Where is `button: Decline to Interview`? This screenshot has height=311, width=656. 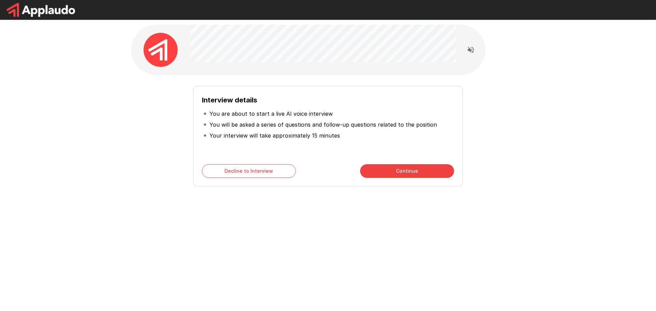
button: Decline to Interview is located at coordinates (249, 171).